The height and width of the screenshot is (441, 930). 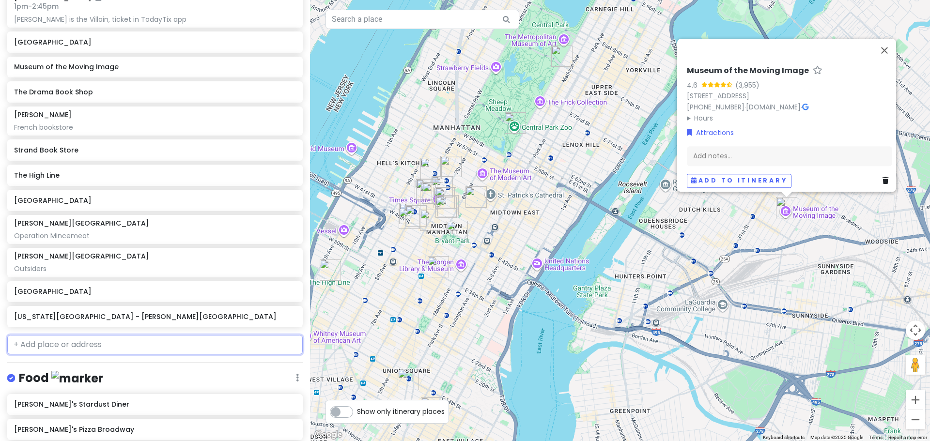 I want to click on h4: Food, so click(x=61, y=378).